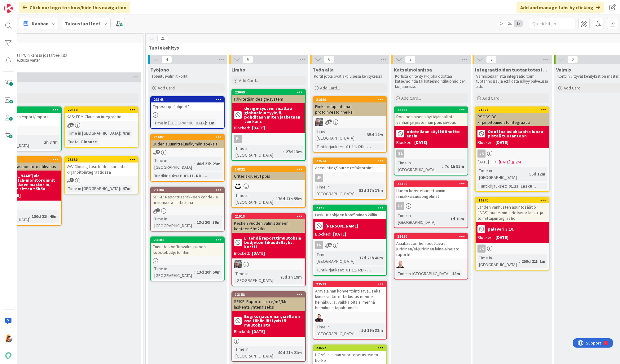 This screenshot has width=620, height=364. I want to click on div: 21680, so click(351, 100).